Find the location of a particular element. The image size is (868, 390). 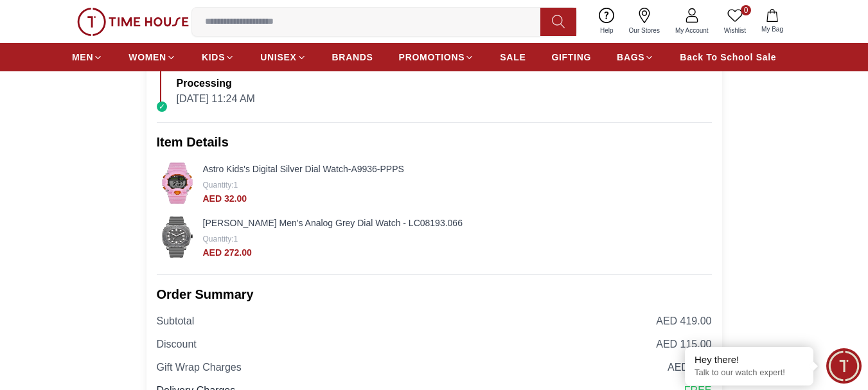

div: Chat Widget is located at coordinates (843, 366).